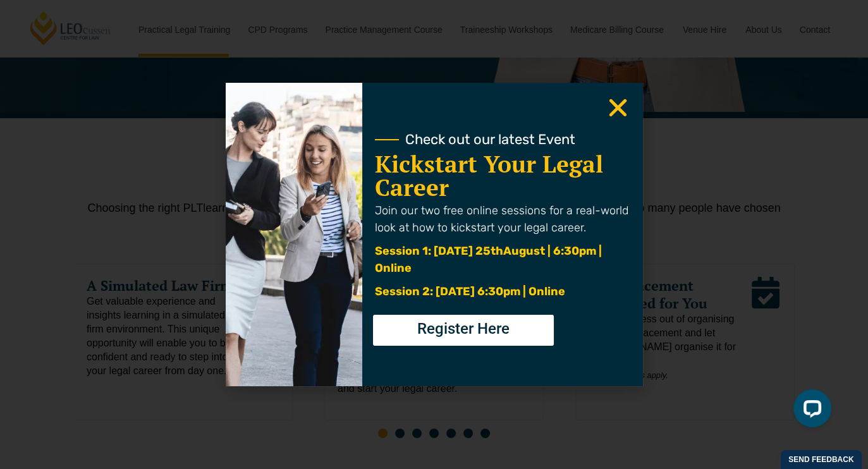 This screenshot has width=868, height=469. What do you see at coordinates (29, 24) in the screenshot?
I see `button: Open LiveChat chat widget` at bounding box center [29, 24].